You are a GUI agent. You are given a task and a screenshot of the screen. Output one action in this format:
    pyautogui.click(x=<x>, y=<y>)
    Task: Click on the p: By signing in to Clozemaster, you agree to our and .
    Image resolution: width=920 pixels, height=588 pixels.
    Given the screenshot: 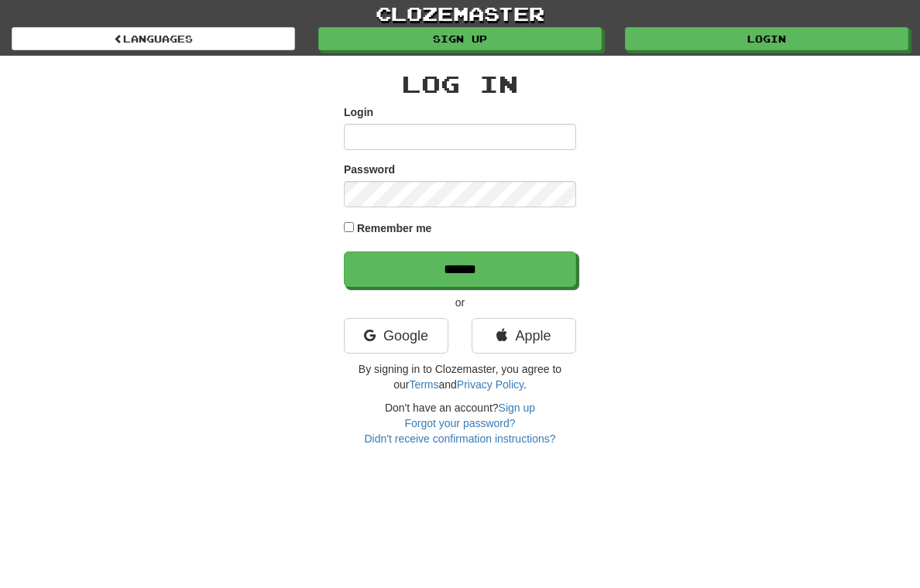 What is the action you would take?
    pyautogui.click(x=460, y=377)
    